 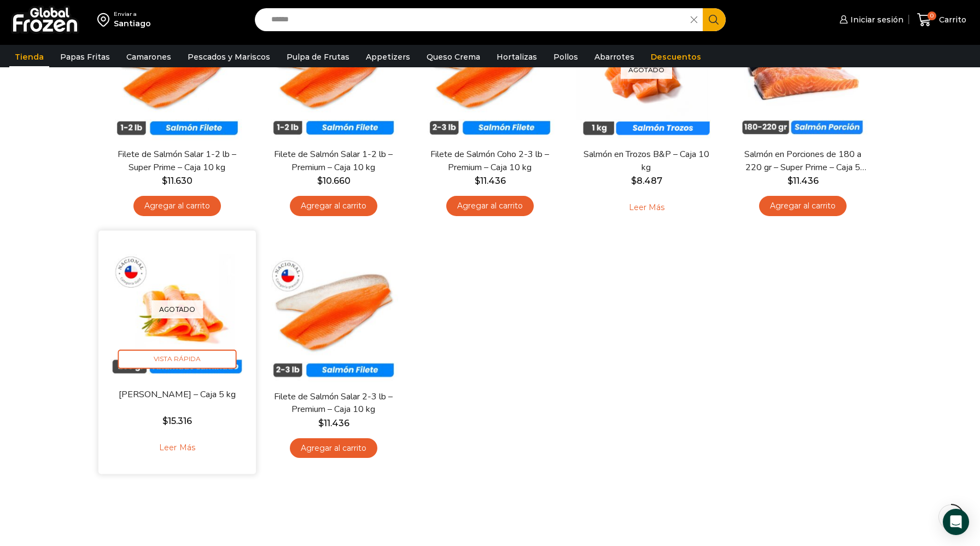 I want to click on a: Agregar al carrito: “Filete de Salmón Coho 2-3 lb - Premium - Caja 10 kg”, so click(x=490, y=205).